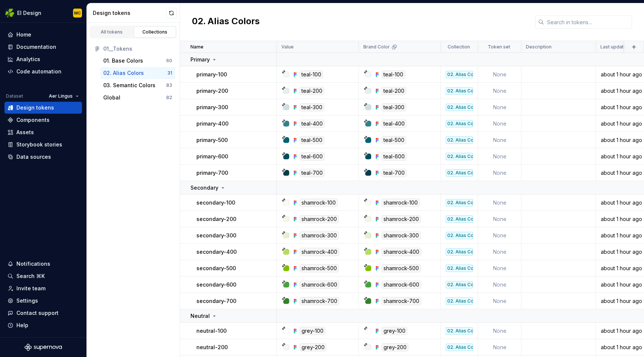 The height and width of the screenshot is (357, 644). Describe the element at coordinates (138, 49) in the screenshot. I see `div: 01__Tokens` at that location.